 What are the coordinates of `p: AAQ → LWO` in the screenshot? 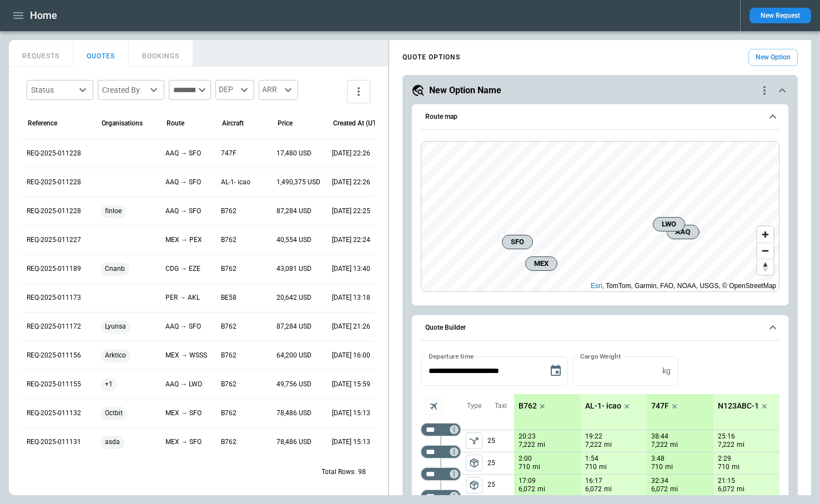 It's located at (183, 384).